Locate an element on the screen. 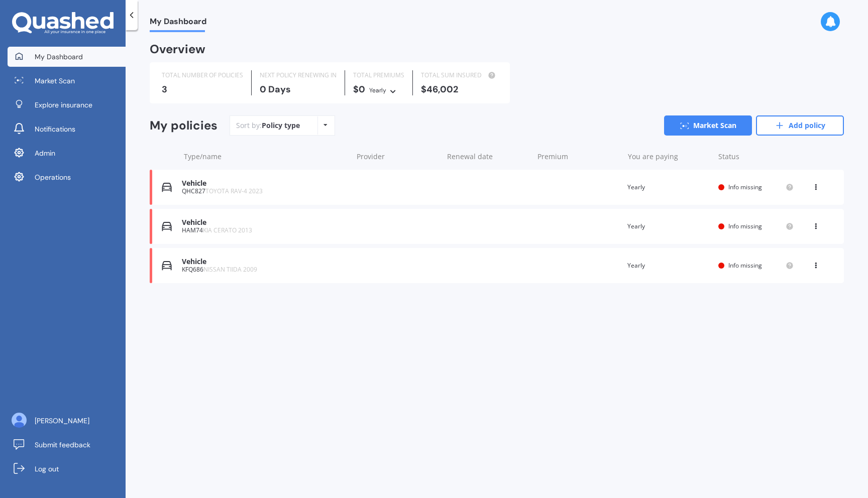 The width and height of the screenshot is (868, 498). span: TOYOTA RAV-4 2023 is located at coordinates (234, 191).